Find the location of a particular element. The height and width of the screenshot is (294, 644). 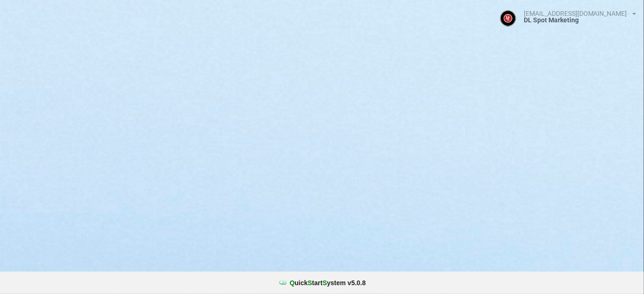

img: ACg8ocJBJY4Ud2iSZOJ0dI7f7WKL7m7EXPYQEjkk1zIsAGHMA41r1c4--g=s96-c is located at coordinates (508, 18).